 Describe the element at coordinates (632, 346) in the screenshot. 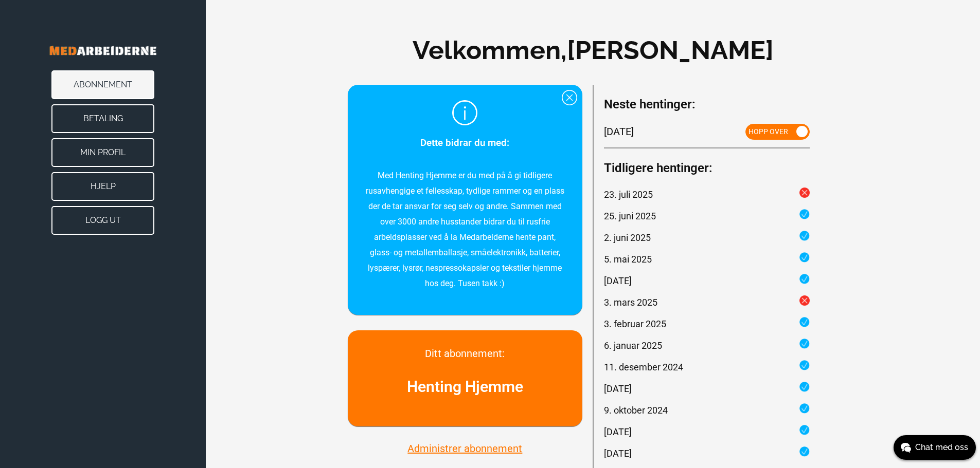

I see `span: 6. januar 2025` at that location.